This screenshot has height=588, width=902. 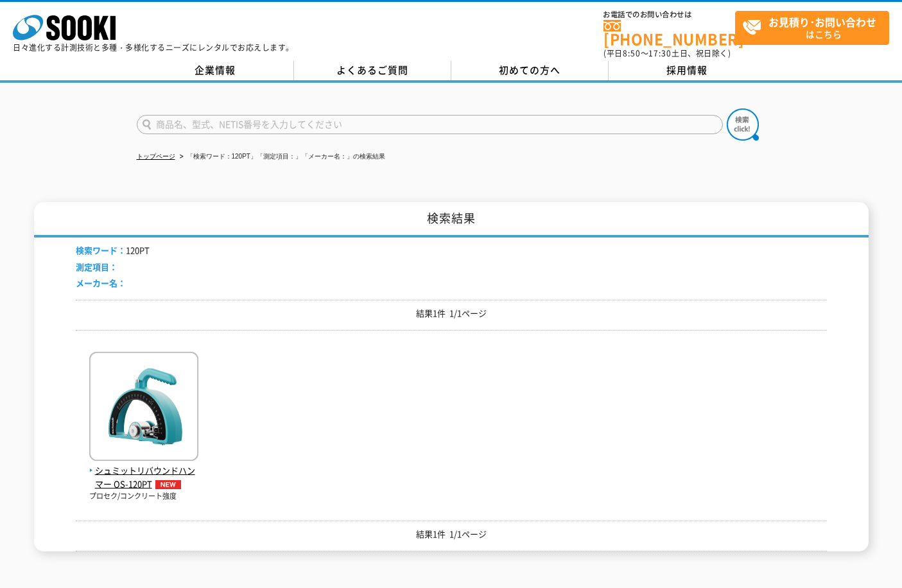 I want to click on input: 商品名、型式、NETIS番号を入力してください, so click(x=429, y=125).